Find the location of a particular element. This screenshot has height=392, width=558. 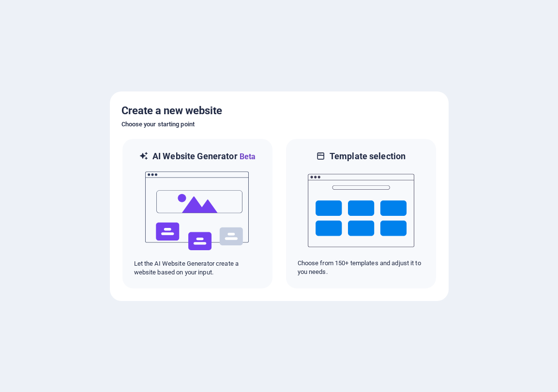

h5: Create a new website is located at coordinates (279, 110).